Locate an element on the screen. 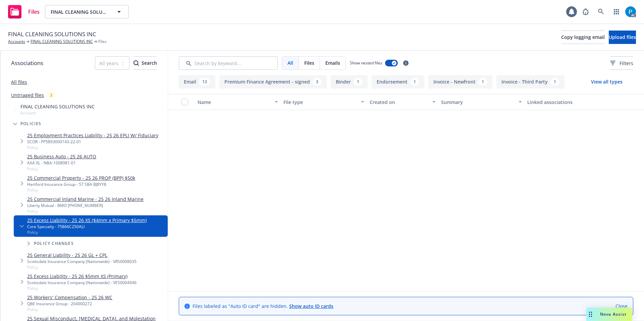 The image size is (644, 321). button: Binder is located at coordinates (349, 82).